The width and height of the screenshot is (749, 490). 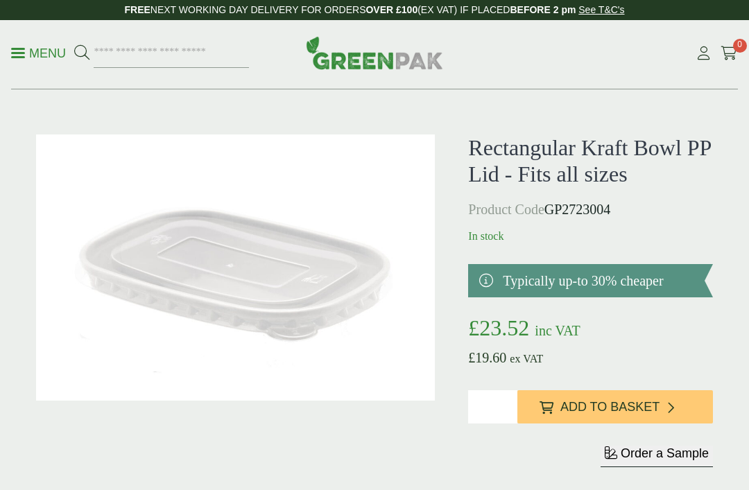 What do you see at coordinates (38, 52) in the screenshot?
I see `a: Menu` at bounding box center [38, 52].